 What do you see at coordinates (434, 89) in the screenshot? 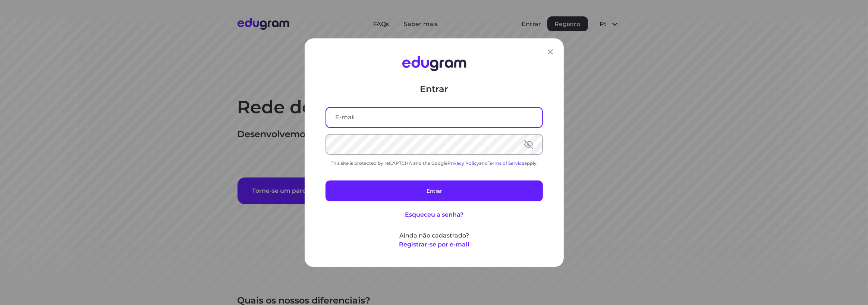
I see `p: Entrar` at bounding box center [434, 89].